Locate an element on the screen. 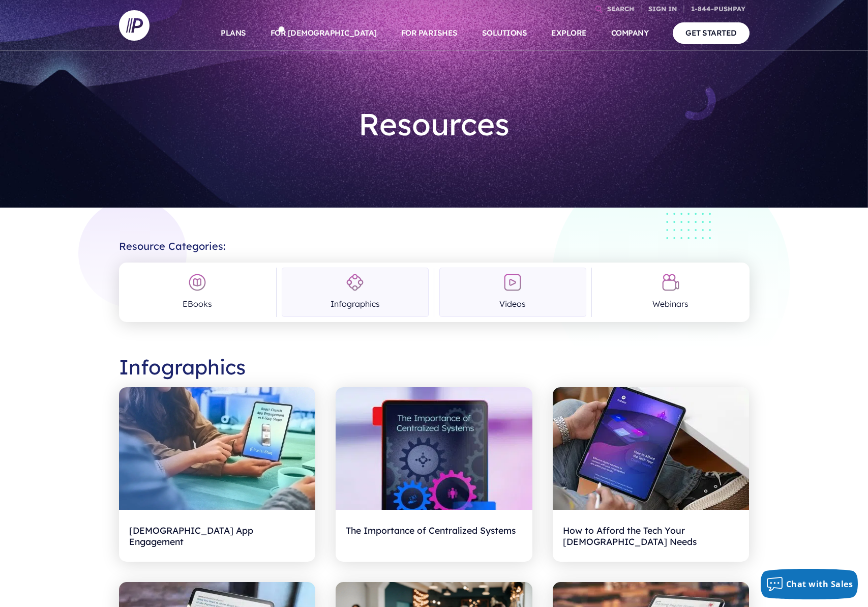 The height and width of the screenshot is (607, 868). img: Videos Icon is located at coordinates (512, 282).